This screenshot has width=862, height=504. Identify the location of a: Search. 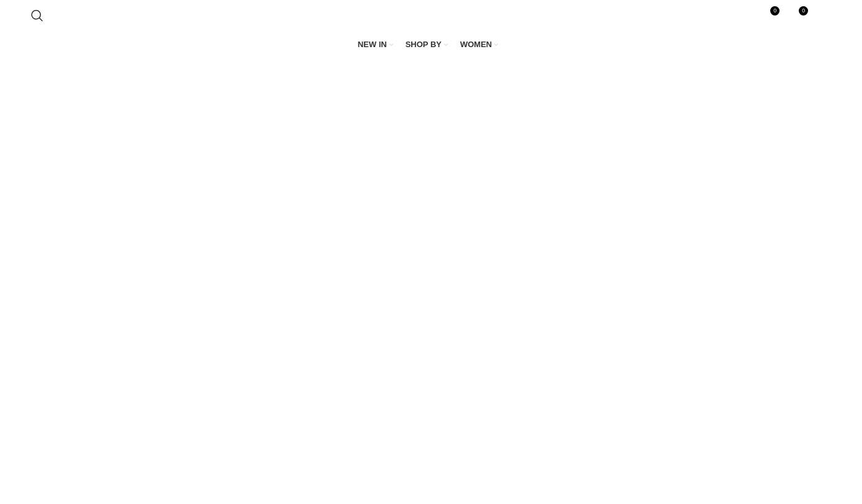
(38, 16).